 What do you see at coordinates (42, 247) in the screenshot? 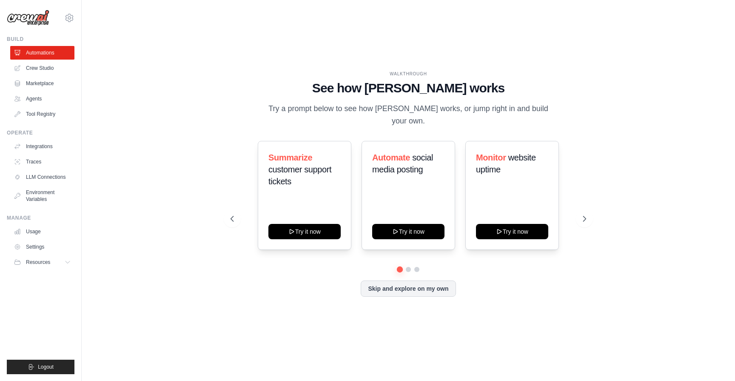
I see `a: Settings` at bounding box center [42, 247].